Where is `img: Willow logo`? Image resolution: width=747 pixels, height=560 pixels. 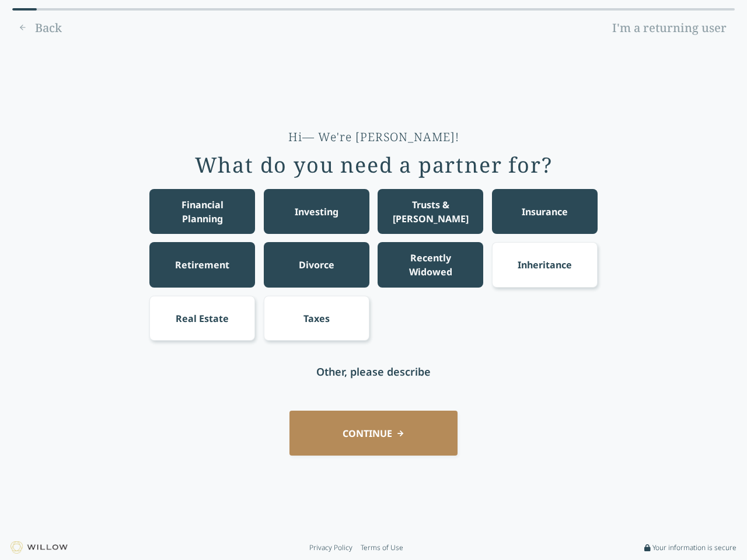 img: Willow logo is located at coordinates (39, 547).